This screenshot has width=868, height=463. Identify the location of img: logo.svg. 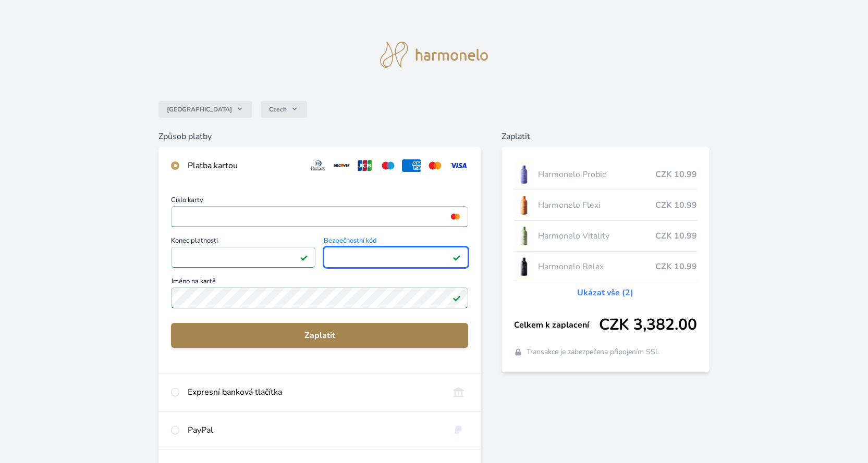
(434, 55).